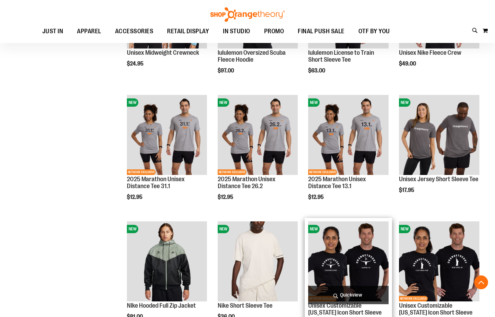 This screenshot has height=317, width=495. Describe the element at coordinates (341, 56) in the screenshot. I see `a: lululemon License to Train Short Sleeve Tee` at that location.